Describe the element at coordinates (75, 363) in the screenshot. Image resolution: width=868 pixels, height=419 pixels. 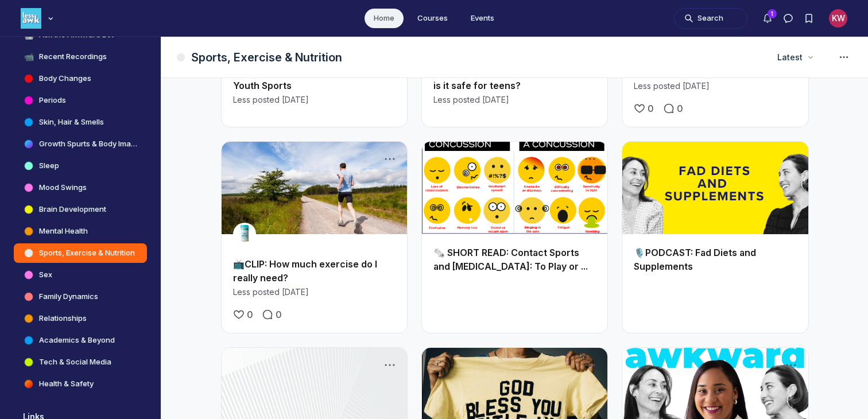
I see `h4: Tech & Social Media` at that location.